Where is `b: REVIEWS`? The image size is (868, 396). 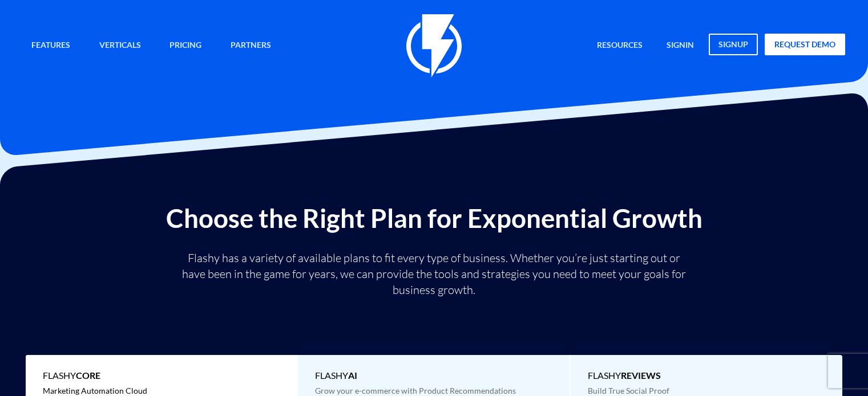
b: REVIEWS is located at coordinates (641, 375).